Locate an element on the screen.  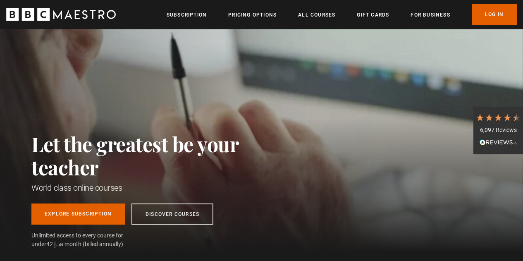
img: REVIEWS.io is located at coordinates (499, 142).